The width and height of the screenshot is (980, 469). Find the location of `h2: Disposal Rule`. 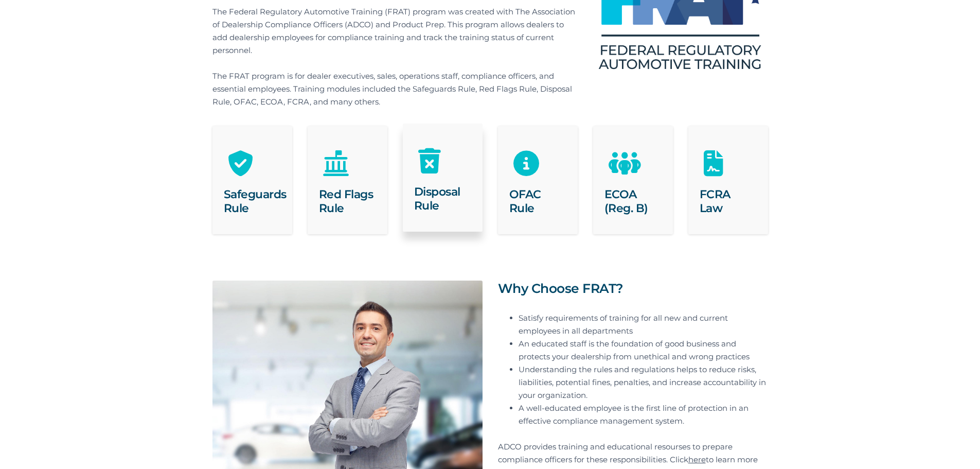

h2: Disposal Rule is located at coordinates (442, 199).